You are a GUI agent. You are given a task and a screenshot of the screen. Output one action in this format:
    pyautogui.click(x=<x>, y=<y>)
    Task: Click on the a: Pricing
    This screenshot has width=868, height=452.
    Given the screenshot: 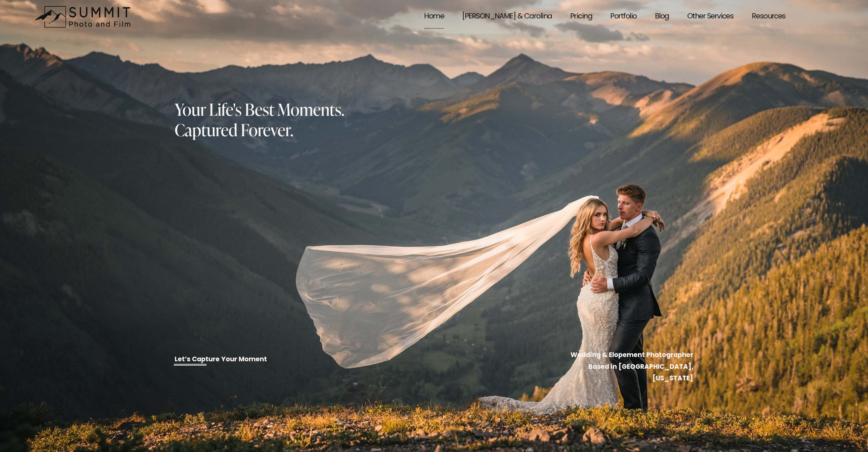 What is the action you would take?
    pyautogui.click(x=581, y=17)
    